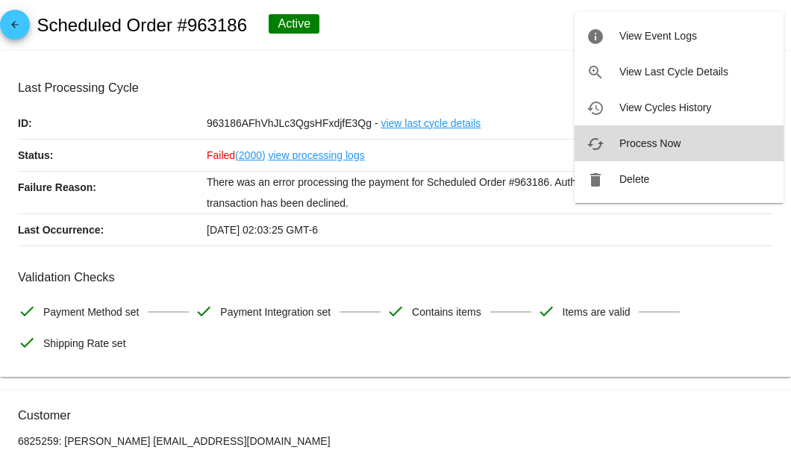 Image resolution: width=791 pixels, height=453 pixels. I want to click on span: View Event Logs, so click(658, 36).